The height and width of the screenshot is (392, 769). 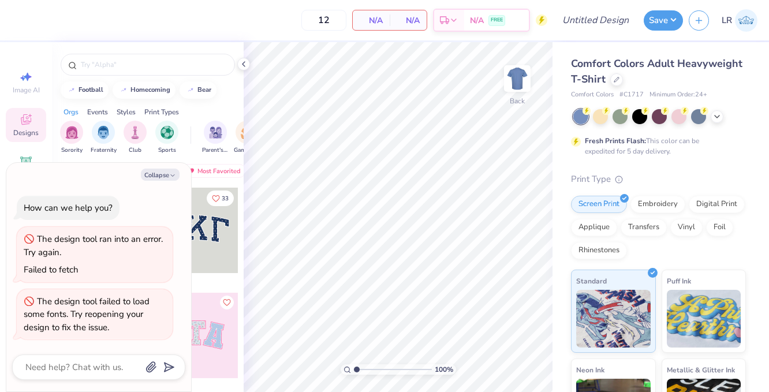 I want to click on img: Parent's Weekend Image, so click(x=215, y=132).